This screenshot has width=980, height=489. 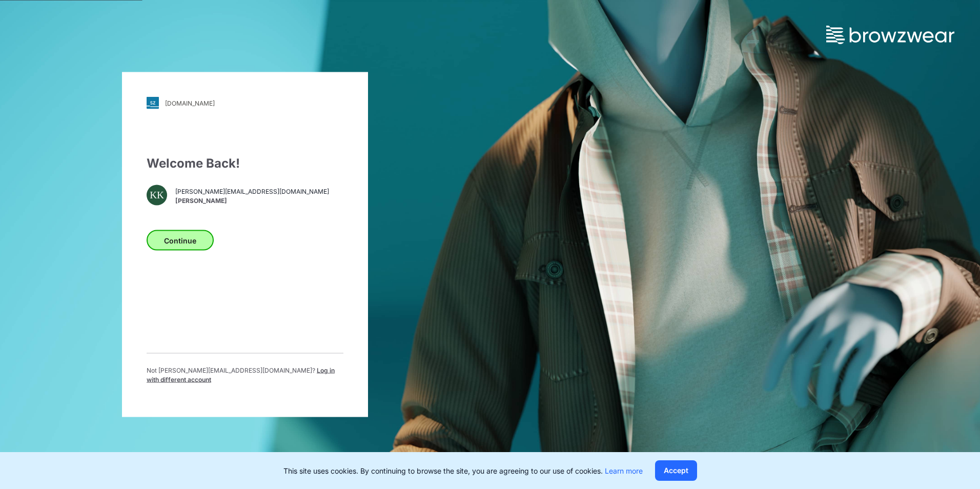 What do you see at coordinates (180, 240) in the screenshot?
I see `button: Continue` at bounding box center [180, 240].